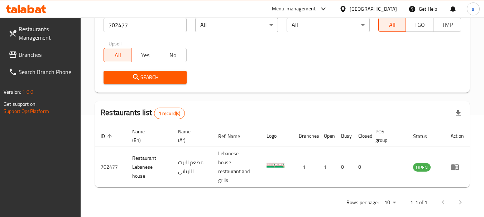  Describe the element at coordinates (294, 9) in the screenshot. I see `div: Menu-management` at that location.